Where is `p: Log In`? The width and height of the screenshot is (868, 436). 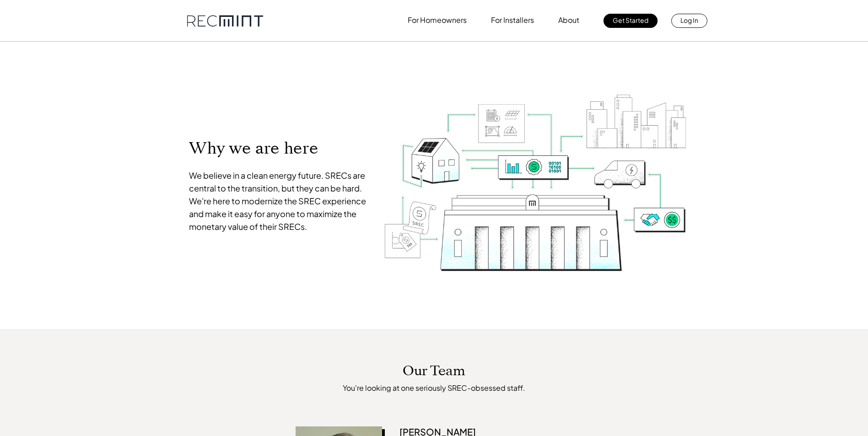
p: Log In is located at coordinates (689, 20).